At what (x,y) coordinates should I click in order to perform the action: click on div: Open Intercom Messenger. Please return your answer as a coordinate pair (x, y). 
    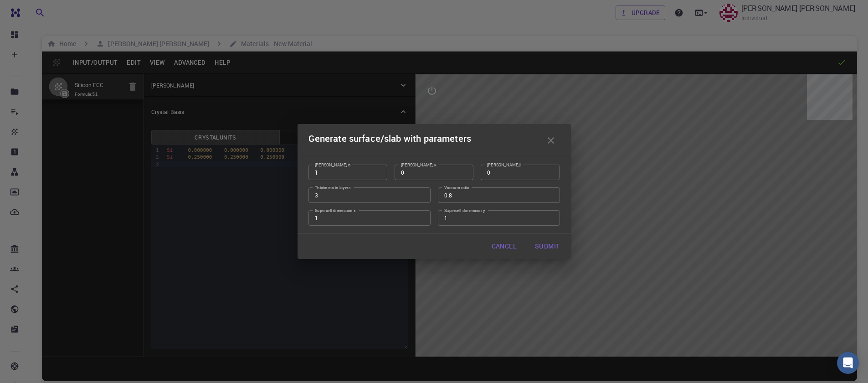
    Looking at the image, I should click on (848, 363).